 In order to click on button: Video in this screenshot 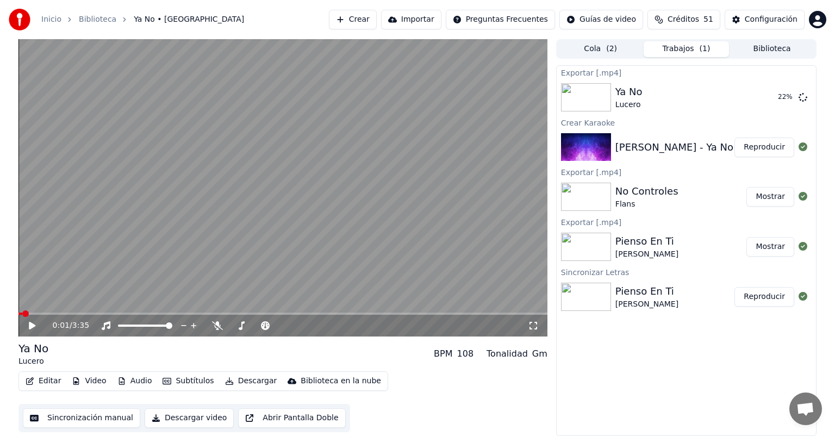, I will do `click(89, 381)`.